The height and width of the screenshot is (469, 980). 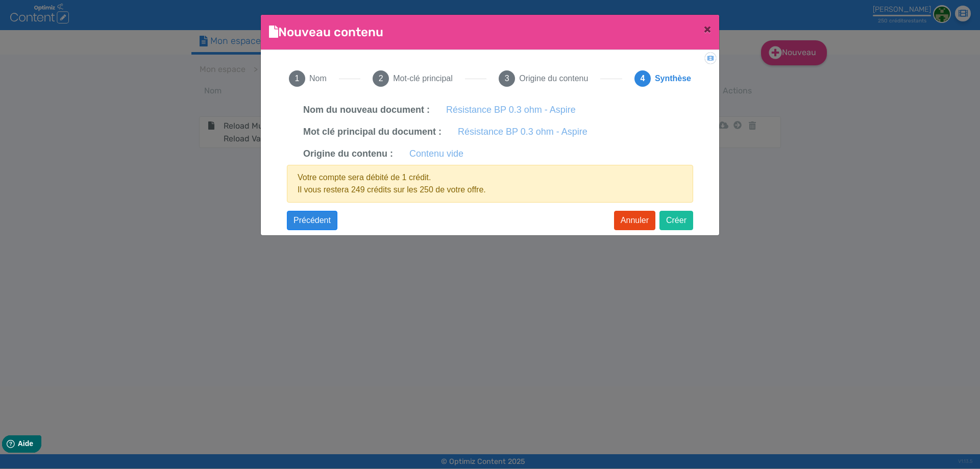 What do you see at coordinates (413, 78) in the screenshot?
I see `button: 2Mot-clé principal` at bounding box center [413, 78].